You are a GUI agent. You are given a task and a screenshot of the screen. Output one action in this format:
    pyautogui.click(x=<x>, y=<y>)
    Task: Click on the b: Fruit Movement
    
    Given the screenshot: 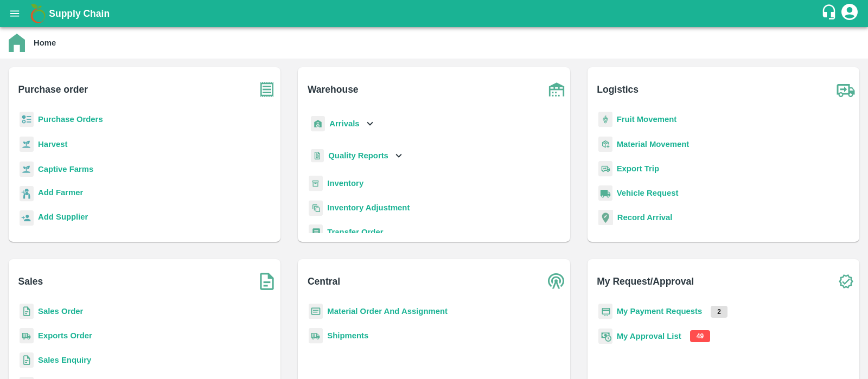 What is the action you would take?
    pyautogui.click(x=647, y=119)
    